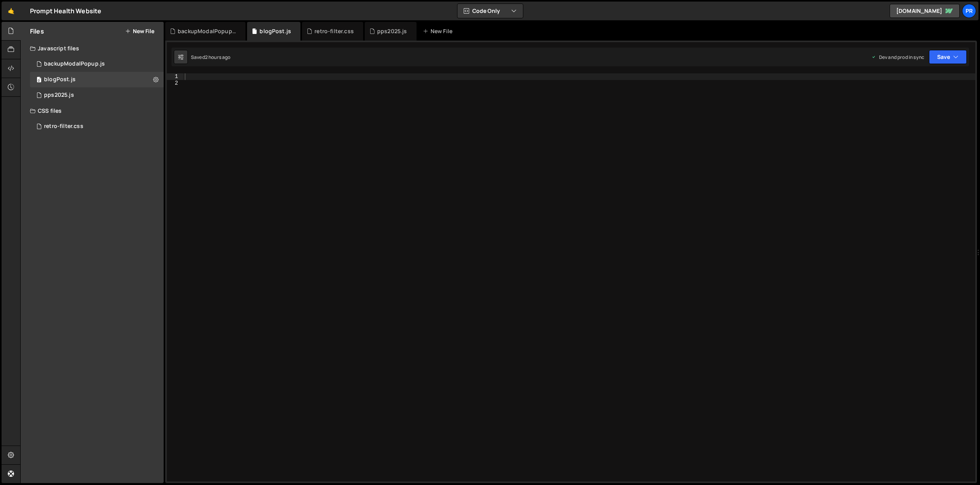 This screenshot has width=980, height=485. I want to click on div: Dev and prod in sync, so click(898, 57).